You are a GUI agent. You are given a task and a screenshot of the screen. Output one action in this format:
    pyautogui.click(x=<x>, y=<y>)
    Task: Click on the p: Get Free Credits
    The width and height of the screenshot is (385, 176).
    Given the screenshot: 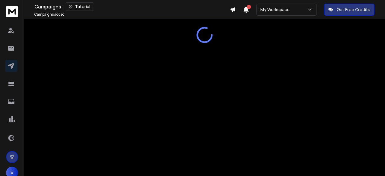 What is the action you would take?
    pyautogui.click(x=353, y=10)
    